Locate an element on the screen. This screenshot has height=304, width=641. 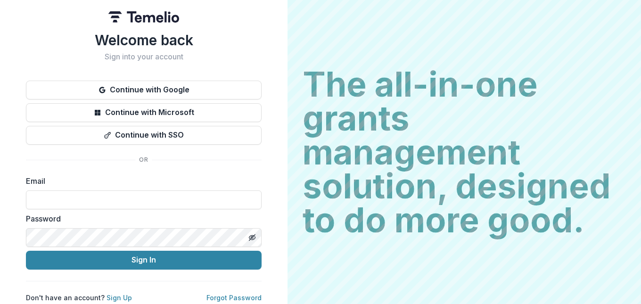
button: Toggle password visibility is located at coordinates (252, 237).